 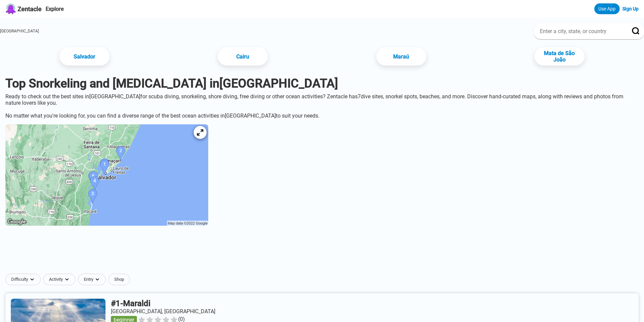 What do you see at coordinates (243, 56) in the screenshot?
I see `a: Cairu` at bounding box center [243, 56].